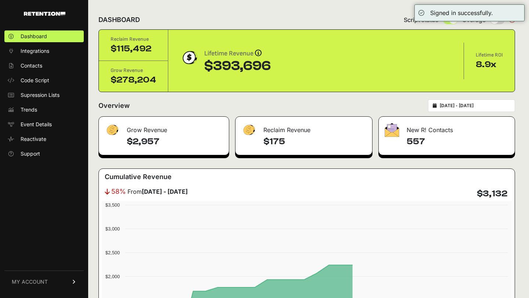 The width and height of the screenshot is (529, 298). Describe the element at coordinates (112, 229) in the screenshot. I see `text: $3,000` at that location.